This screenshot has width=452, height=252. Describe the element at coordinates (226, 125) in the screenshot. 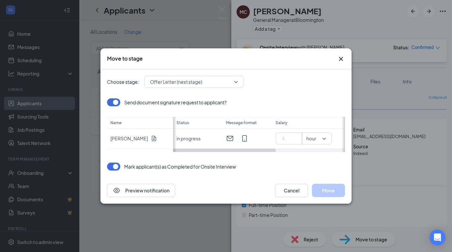

I see `div: Loading offer data.` at that location.